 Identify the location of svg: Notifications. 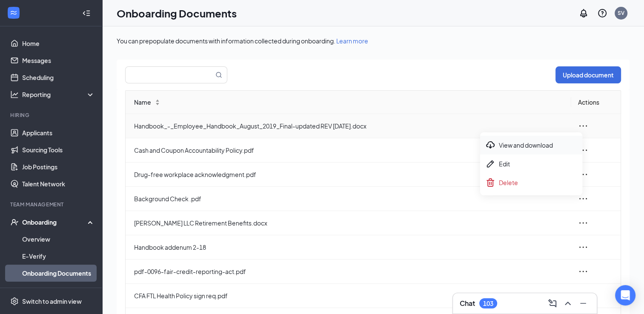
(583, 13).